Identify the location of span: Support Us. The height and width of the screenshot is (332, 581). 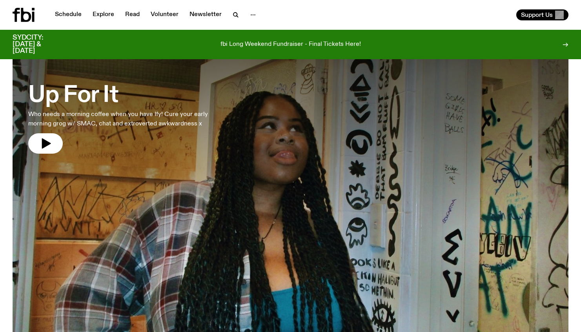
(537, 15).